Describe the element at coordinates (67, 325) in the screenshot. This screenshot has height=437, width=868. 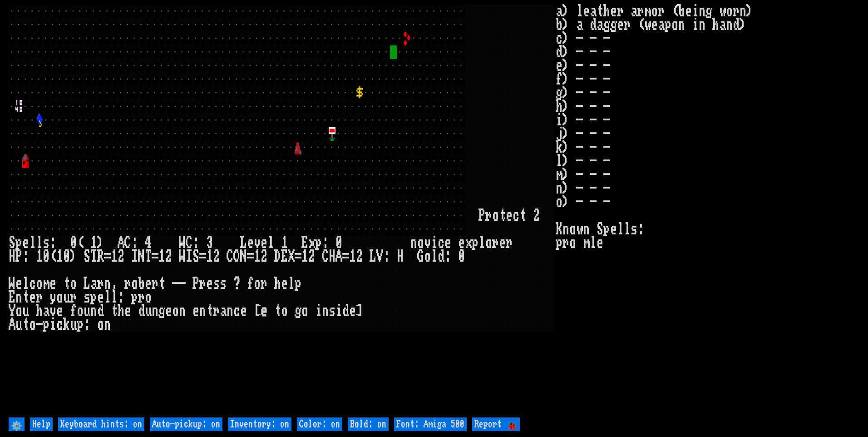
I see `div: k` at that location.